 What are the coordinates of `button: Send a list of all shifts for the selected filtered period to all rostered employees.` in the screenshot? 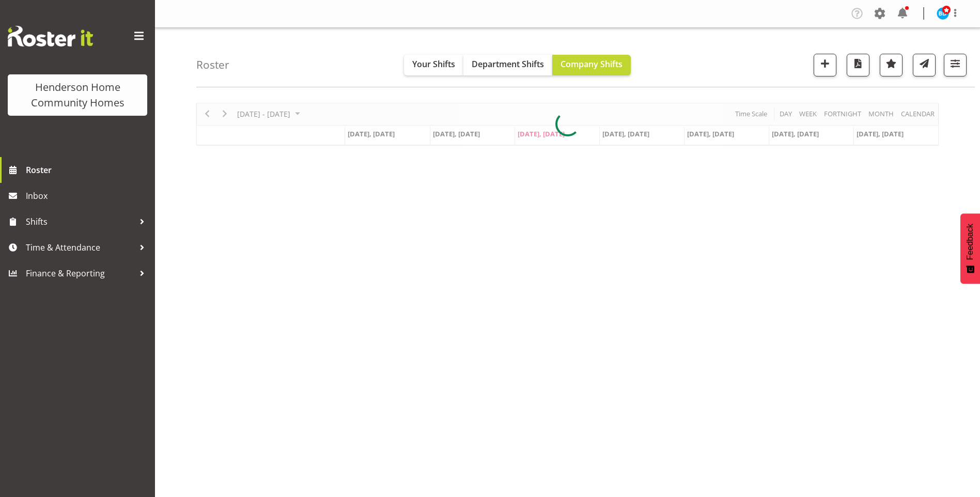 It's located at (924, 65).